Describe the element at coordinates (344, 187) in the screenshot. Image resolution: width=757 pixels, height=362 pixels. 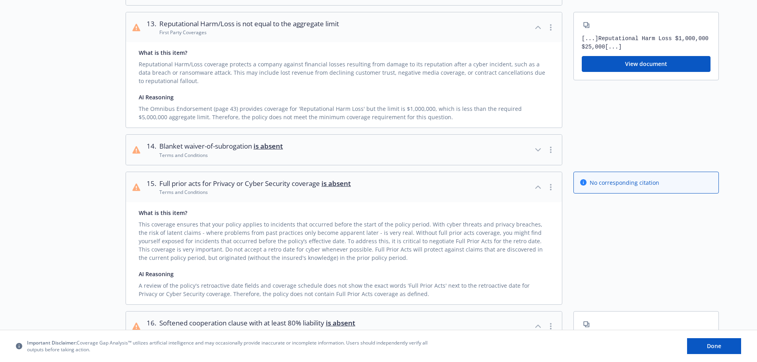
I see `button: 15.Full prior acts for Privacy or Cyber Security coverage is absentTerms and Conditions` at that location.